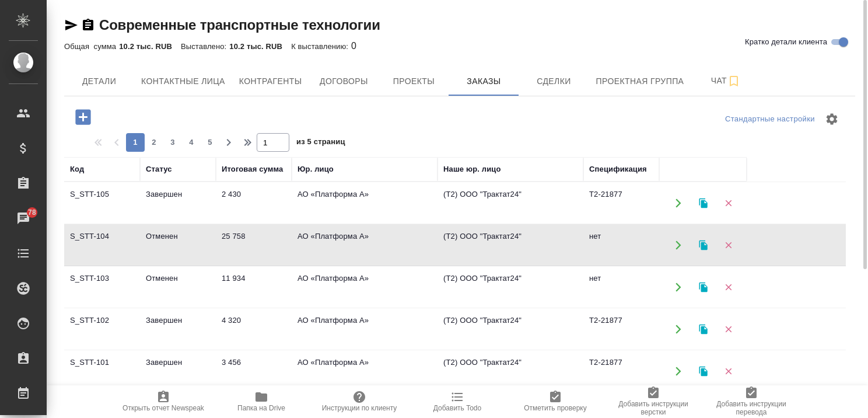 The width and height of the screenshot is (868, 418). What do you see at coordinates (617, 169) in the screenshot?
I see `div: Спецификация` at bounding box center [617, 169].